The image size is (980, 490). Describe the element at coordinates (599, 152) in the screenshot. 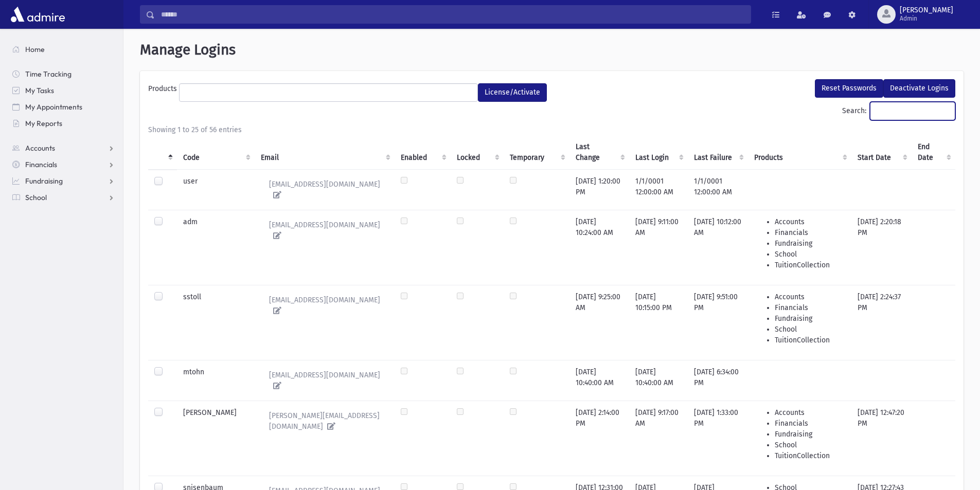

I see `th: Last Change : activate to sort column ascending` at that location.